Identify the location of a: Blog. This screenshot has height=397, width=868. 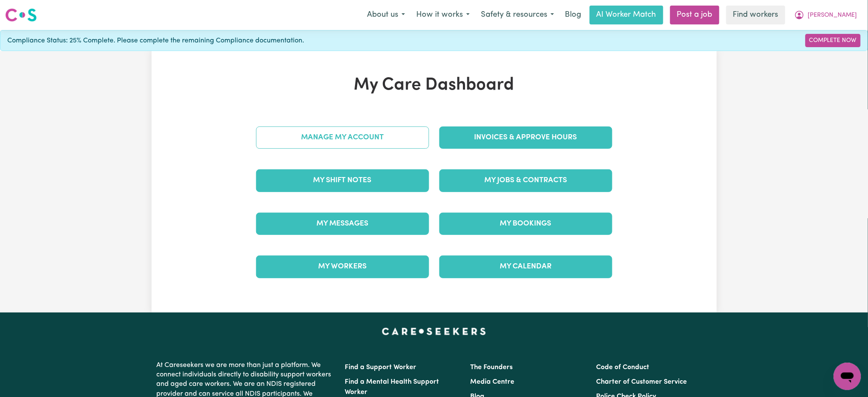
(573, 15).